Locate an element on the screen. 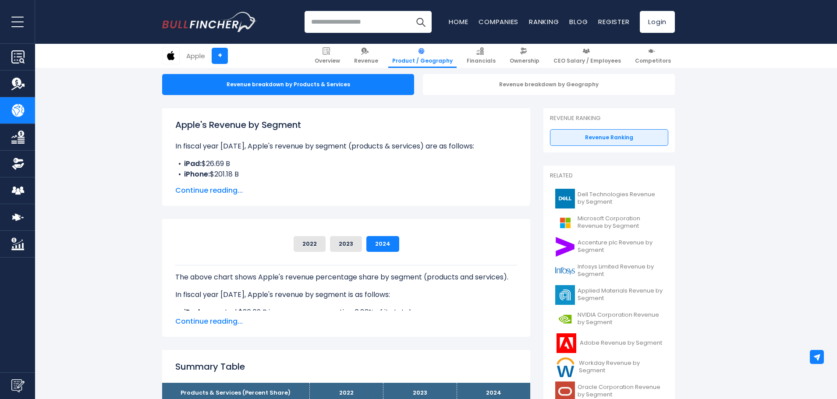 The image size is (837, 399). a: Revenue is located at coordinates (366, 56).